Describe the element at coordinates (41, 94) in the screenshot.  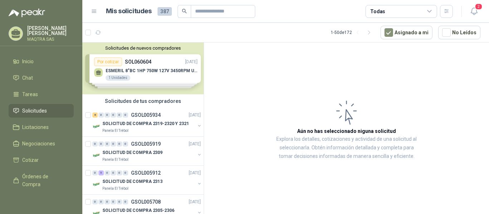
I see `a: Tareas` at that location.